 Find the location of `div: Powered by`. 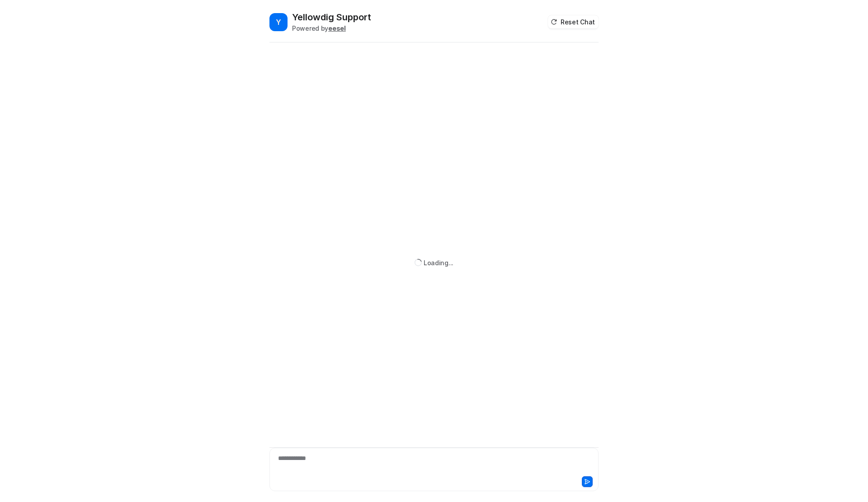

div: Powered by is located at coordinates (332, 28).